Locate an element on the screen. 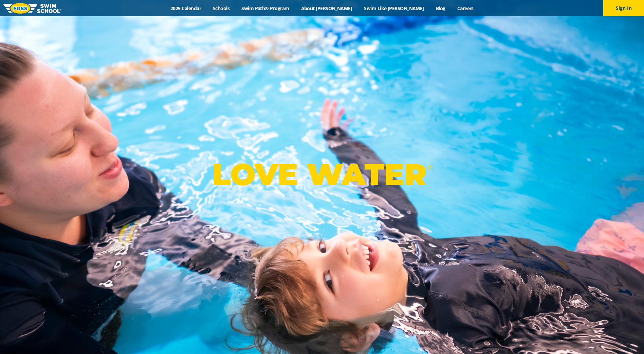 This screenshot has height=354, width=644. a: Schools is located at coordinates (222, 8).